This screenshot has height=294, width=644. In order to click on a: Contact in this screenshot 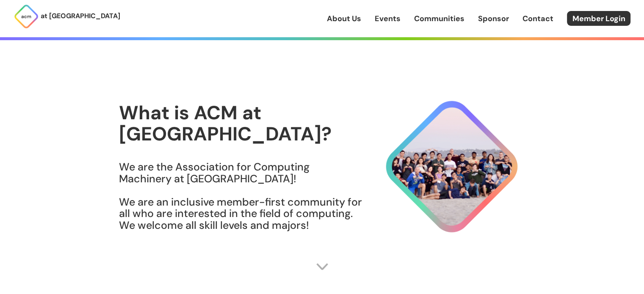, I will do `click(538, 19)`.